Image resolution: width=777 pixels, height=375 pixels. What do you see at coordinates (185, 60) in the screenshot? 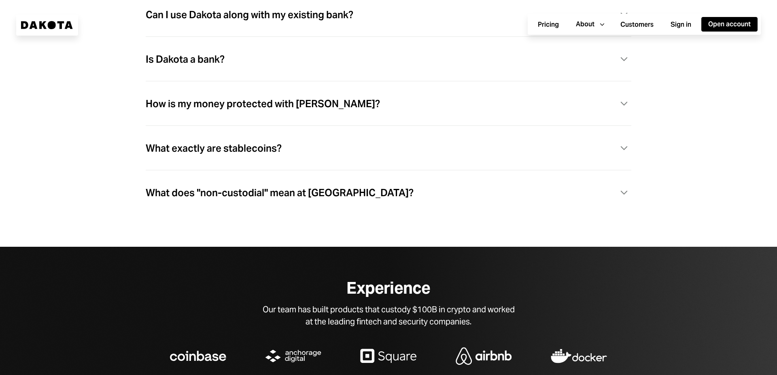
I see `div: Is Dakota a bank?` at bounding box center [185, 60].